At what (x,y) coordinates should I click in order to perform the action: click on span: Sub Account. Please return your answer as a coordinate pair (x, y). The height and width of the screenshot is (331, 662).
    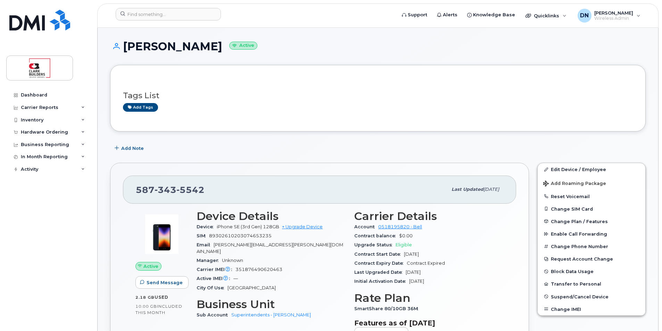
    Looking at the image, I should click on (214, 315).